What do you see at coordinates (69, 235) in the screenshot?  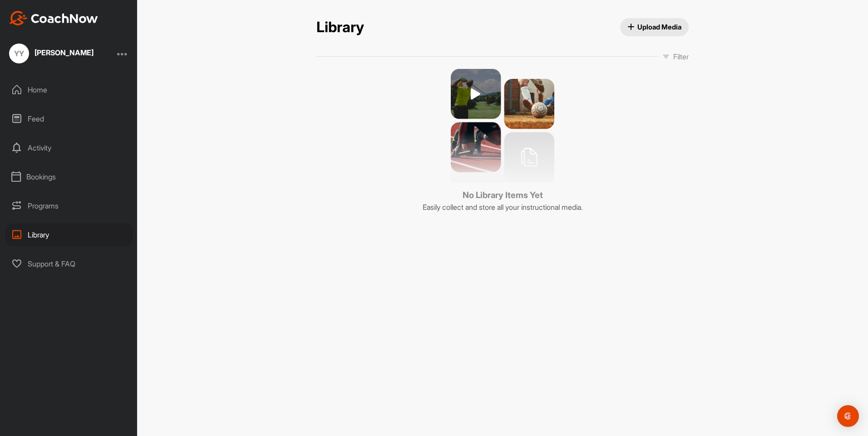 I see `div: Library` at bounding box center [69, 235].